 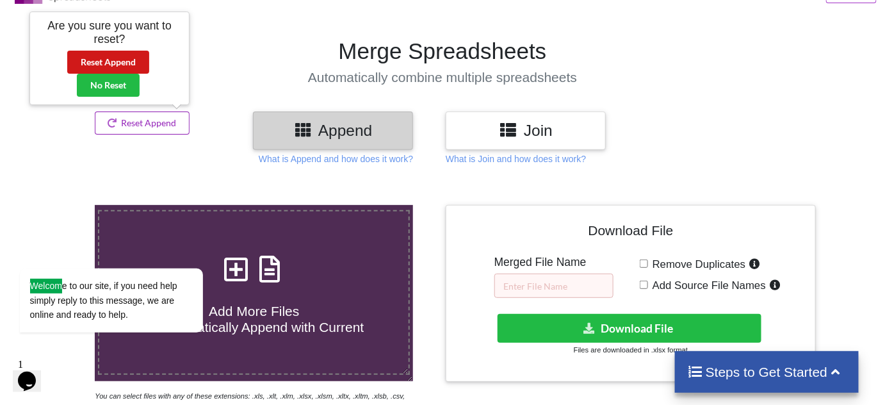 I want to click on p: What is Join and how does it work?, so click(x=516, y=159).